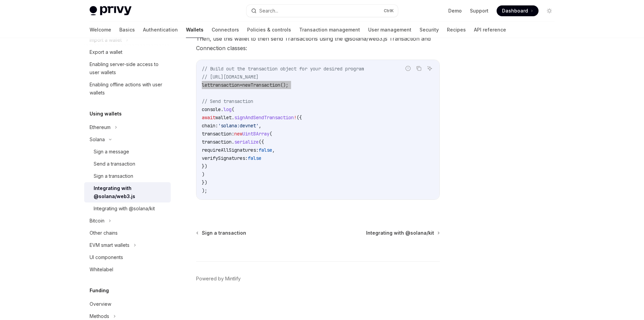  What do you see at coordinates (550, 11) in the screenshot?
I see `button: Toggle dark mode` at bounding box center [550, 11].